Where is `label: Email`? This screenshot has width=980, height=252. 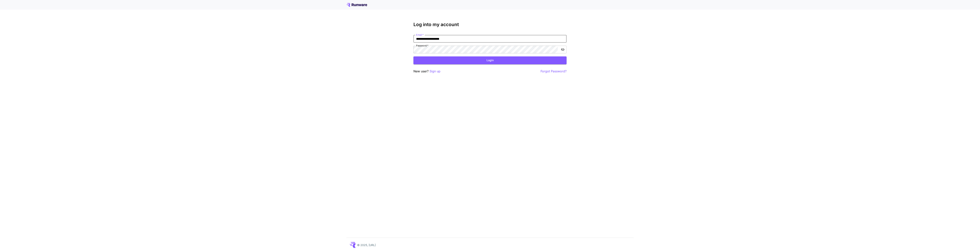
label: Email is located at coordinates (420, 35).